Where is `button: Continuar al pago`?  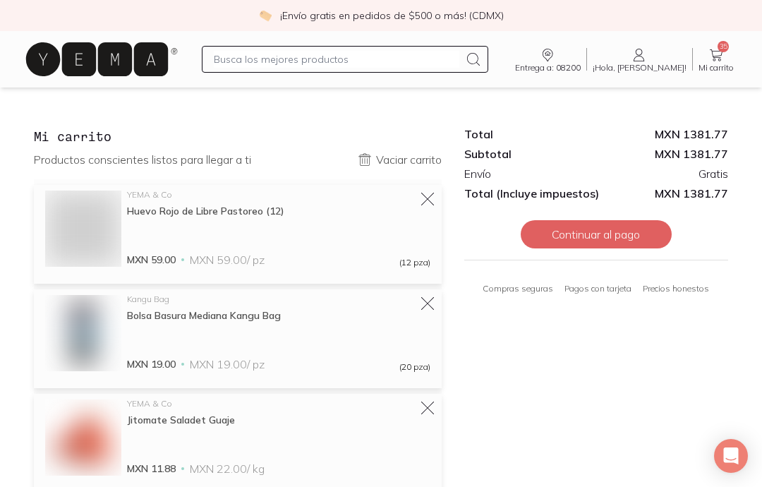 button: Continuar al pago is located at coordinates (596, 234).